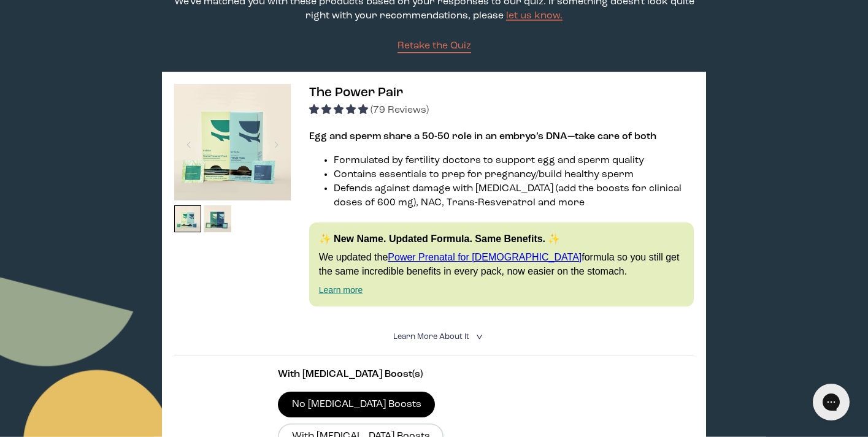 This screenshot has width=868, height=437. What do you see at coordinates (431, 337) in the screenshot?
I see `span: Learn More About it` at bounding box center [431, 337].